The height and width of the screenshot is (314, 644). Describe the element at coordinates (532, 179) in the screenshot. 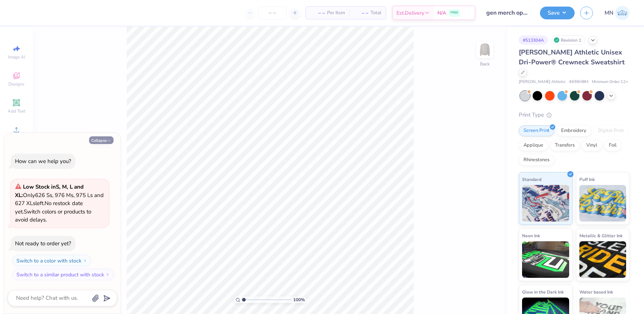

I see `span: Standard` at that location.